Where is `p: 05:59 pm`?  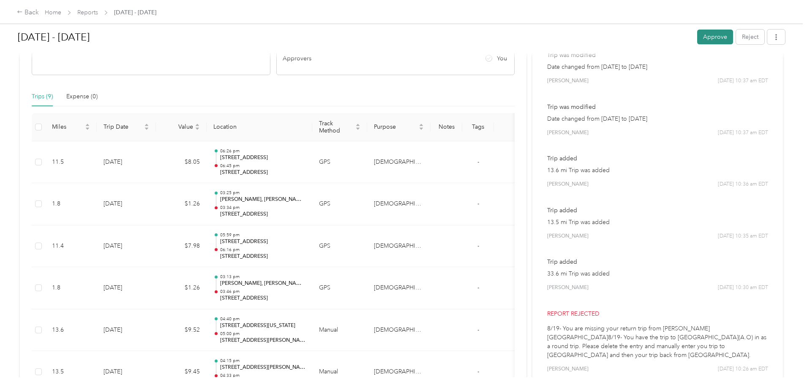 p: 05:59 pm is located at coordinates (263, 235).